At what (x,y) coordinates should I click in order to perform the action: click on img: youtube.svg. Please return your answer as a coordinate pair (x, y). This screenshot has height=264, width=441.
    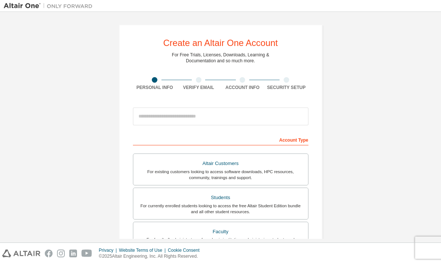
    Looking at the image, I should click on (87, 253).